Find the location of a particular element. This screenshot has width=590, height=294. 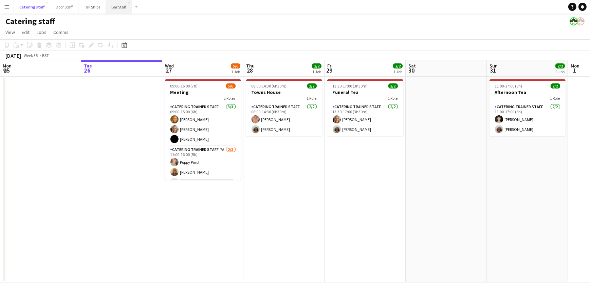

span: Fri is located at coordinates (330, 66).